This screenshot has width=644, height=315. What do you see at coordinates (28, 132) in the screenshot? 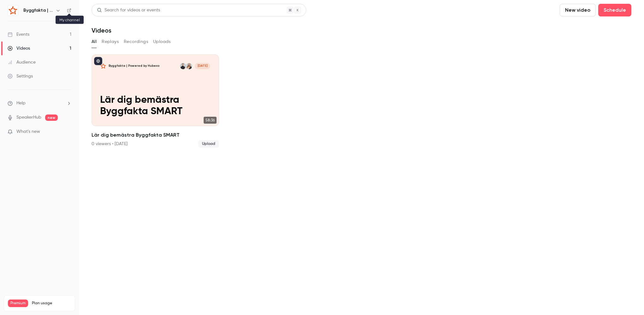
I see `span: What's new` at bounding box center [28, 132].